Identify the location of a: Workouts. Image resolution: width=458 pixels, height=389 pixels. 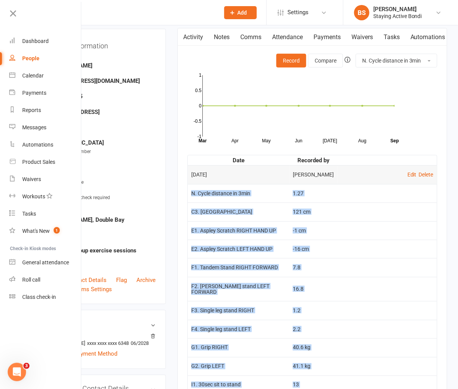
(45, 196).